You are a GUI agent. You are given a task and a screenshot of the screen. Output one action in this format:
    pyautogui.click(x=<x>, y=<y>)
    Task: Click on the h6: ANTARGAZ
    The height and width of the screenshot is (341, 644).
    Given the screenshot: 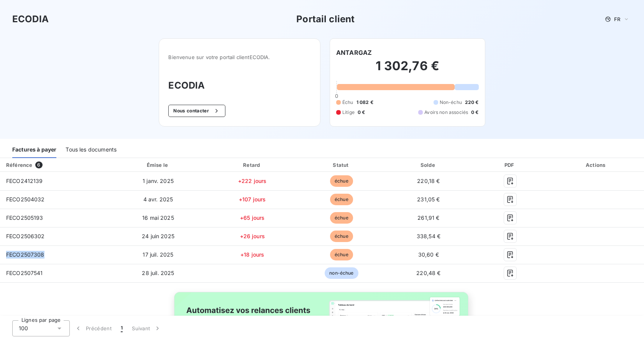 What is the action you would take?
    pyautogui.click(x=354, y=53)
    